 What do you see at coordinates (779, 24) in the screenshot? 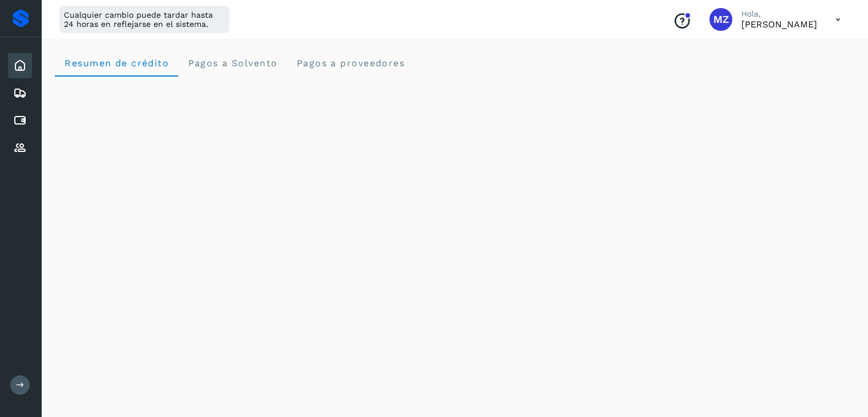
I see `p: Mariana Zavala Uribe` at bounding box center [779, 24].